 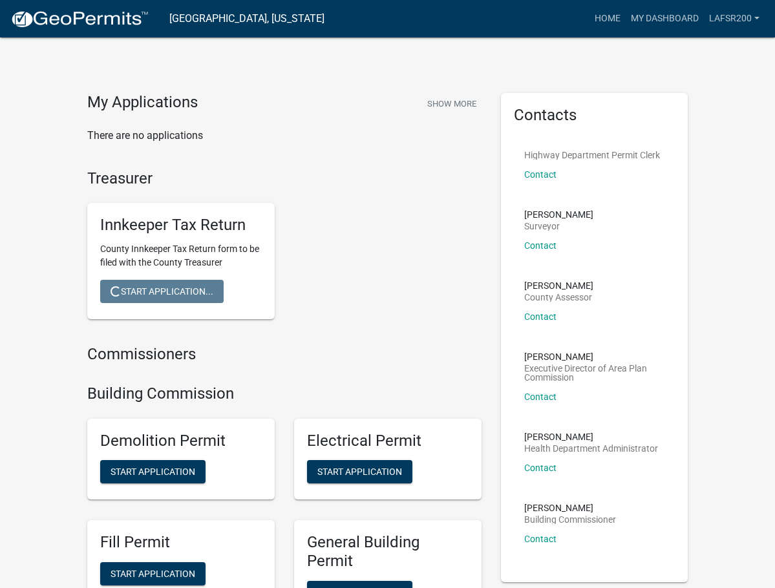 I want to click on button: Show More, so click(x=452, y=103).